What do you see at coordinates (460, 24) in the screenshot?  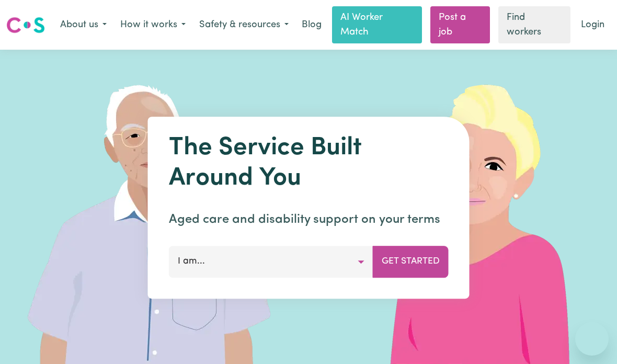 I see `a: Post a job` at bounding box center [460, 24].